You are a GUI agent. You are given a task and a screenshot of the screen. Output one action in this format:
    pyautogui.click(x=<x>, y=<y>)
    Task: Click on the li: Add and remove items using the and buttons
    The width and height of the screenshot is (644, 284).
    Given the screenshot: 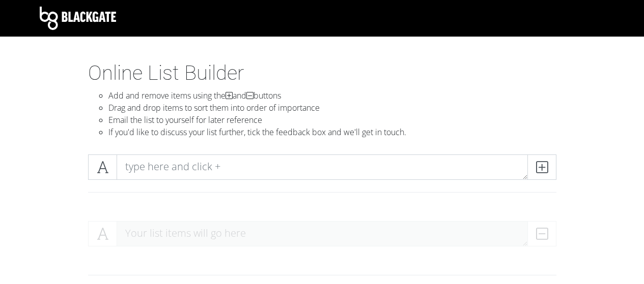 What is the action you would take?
    pyautogui.click(x=332, y=96)
    